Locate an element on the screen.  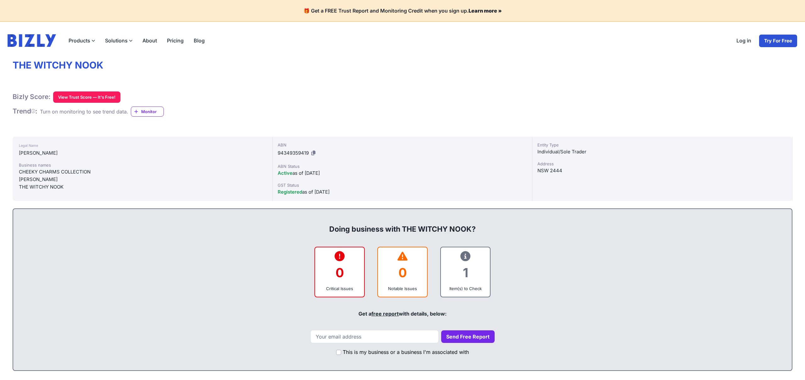
img: bizly_logo.svg is located at coordinates (32, 41).